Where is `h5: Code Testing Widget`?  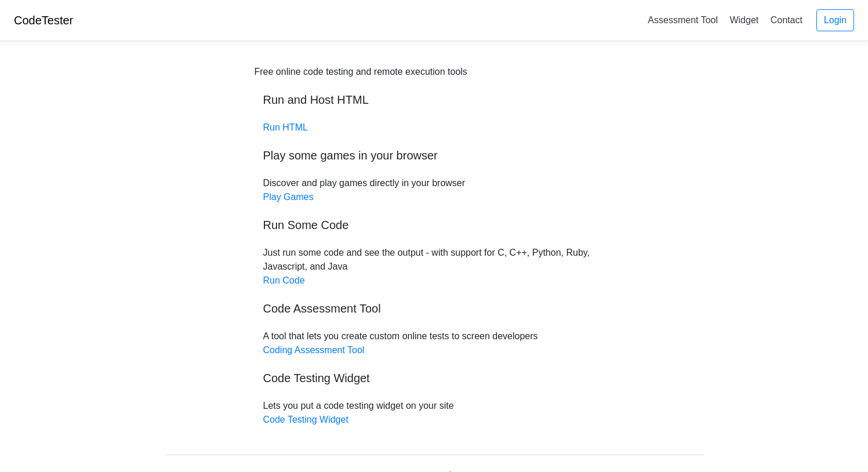
h5: Code Testing Widget is located at coordinates (434, 378).